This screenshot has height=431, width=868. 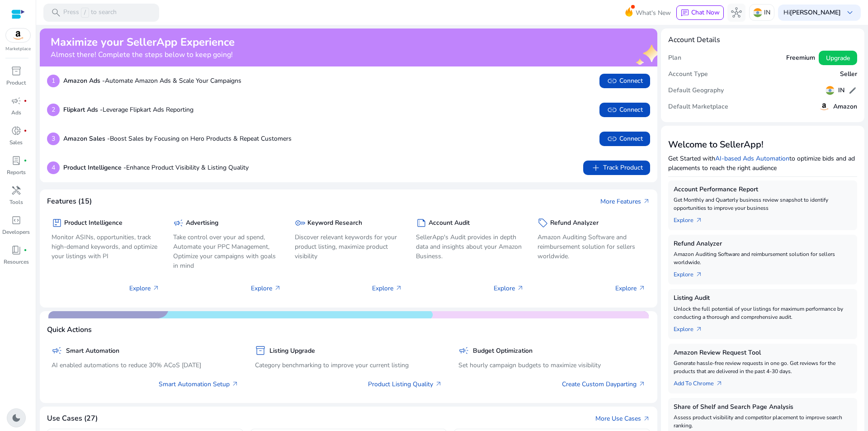 What do you see at coordinates (849, 74) in the screenshot?
I see `h5: Seller` at bounding box center [849, 74].